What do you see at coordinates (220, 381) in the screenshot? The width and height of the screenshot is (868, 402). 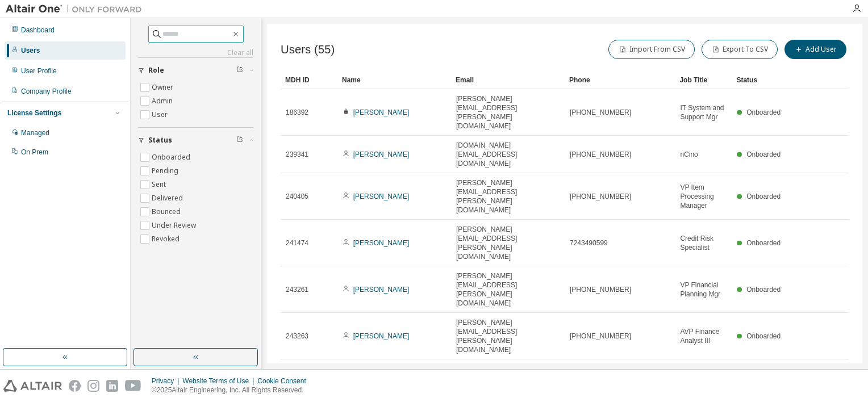 I see `div: Website Terms of Use` at bounding box center [220, 381].